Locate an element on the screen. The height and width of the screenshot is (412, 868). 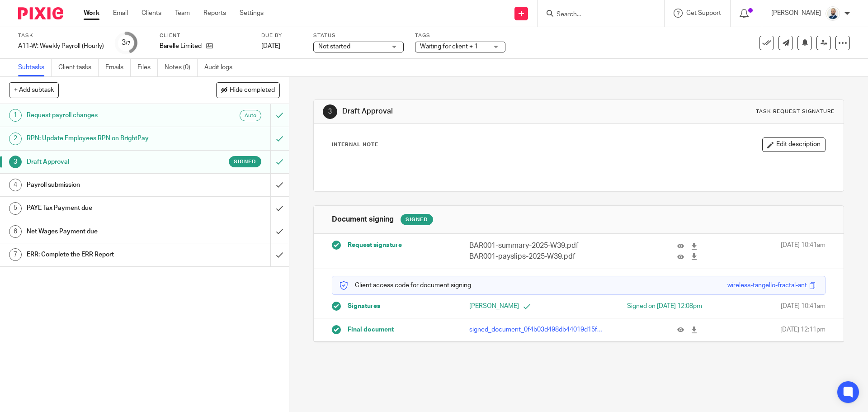
h1: ERR: Complete the ERR Report is located at coordinates (105, 255).